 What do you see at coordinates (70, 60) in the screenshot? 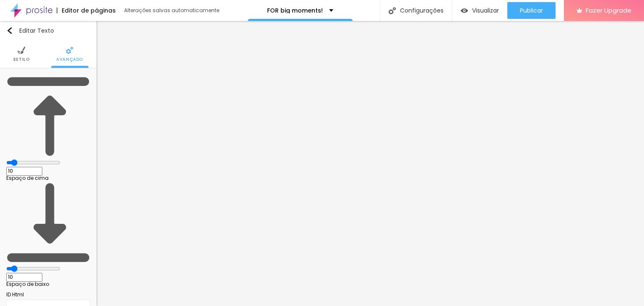
I see `span: Avançado` at bounding box center [70, 60].